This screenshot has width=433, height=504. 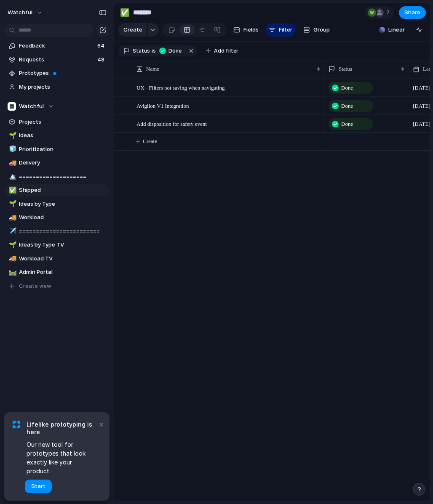 I want to click on button: Group, so click(x=316, y=30).